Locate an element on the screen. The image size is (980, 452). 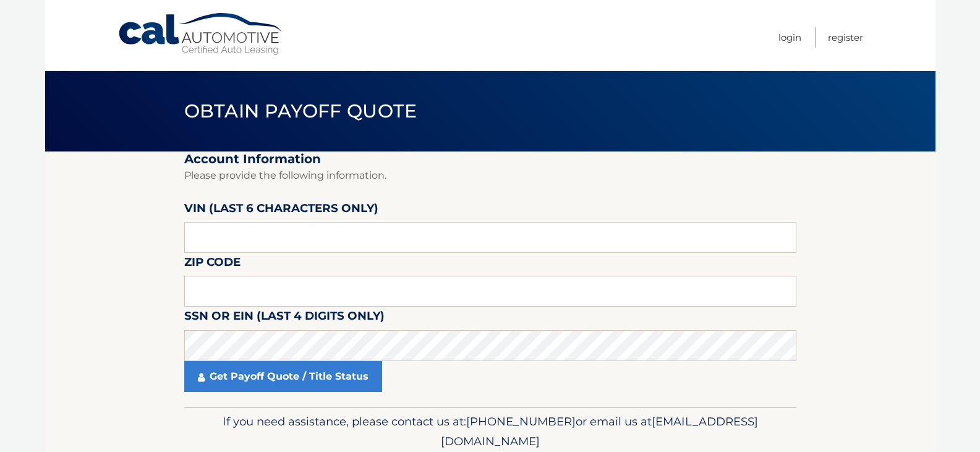
label: VIN (last 6 characters only) is located at coordinates (281, 210).